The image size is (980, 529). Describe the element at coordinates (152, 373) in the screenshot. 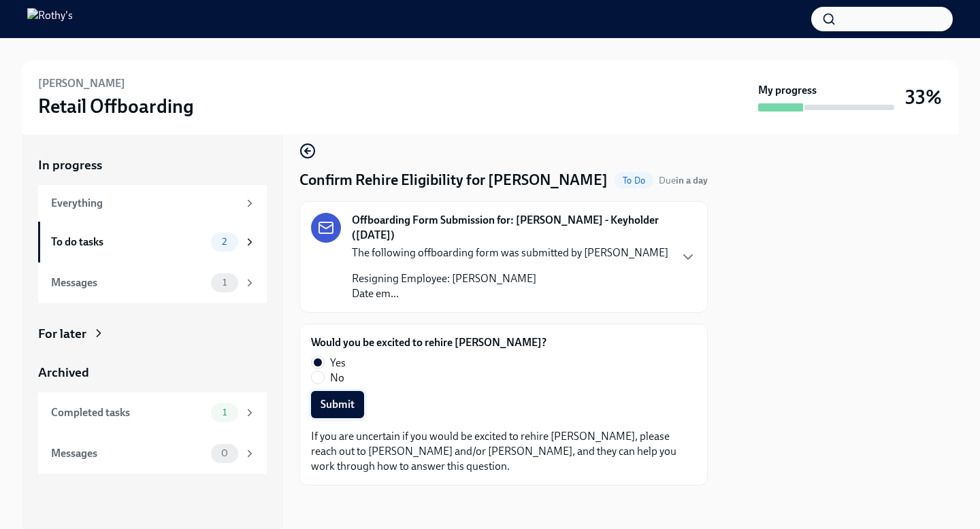

I see `div: Archived` at that location.